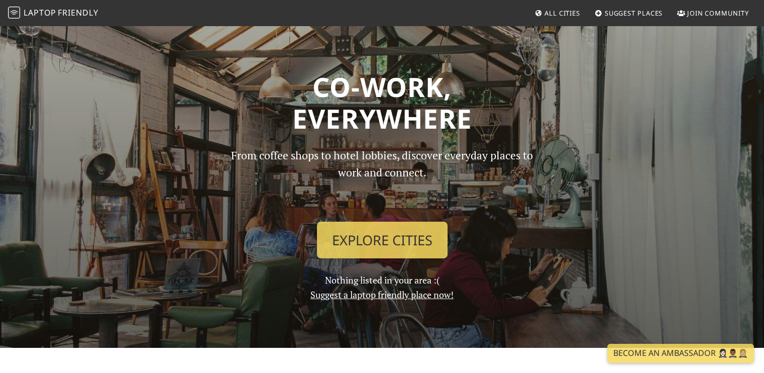 This screenshot has height=373, width=764. What do you see at coordinates (40, 13) in the screenshot?
I see `span: Laptop` at bounding box center [40, 13].